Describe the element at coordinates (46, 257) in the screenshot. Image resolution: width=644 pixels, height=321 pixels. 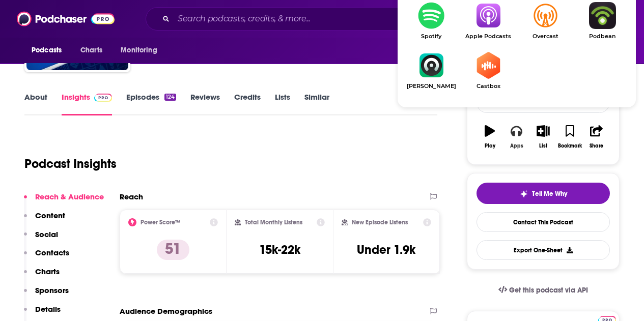
I see `button: Contacts` at that location.